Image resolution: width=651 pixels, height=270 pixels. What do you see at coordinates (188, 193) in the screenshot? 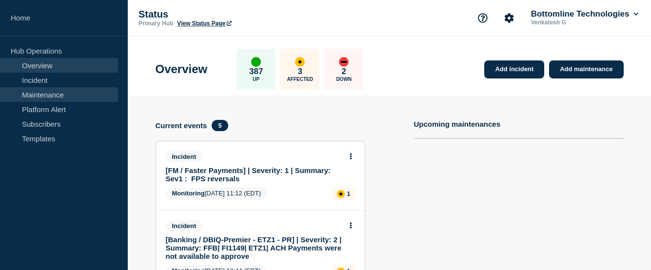
I see `span: Monitoring` at bounding box center [188, 193].